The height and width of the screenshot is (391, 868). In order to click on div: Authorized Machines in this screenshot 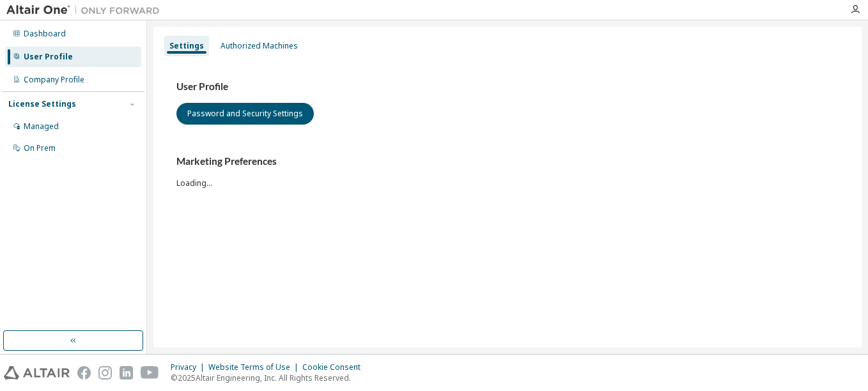, I will do `click(259, 46)`.